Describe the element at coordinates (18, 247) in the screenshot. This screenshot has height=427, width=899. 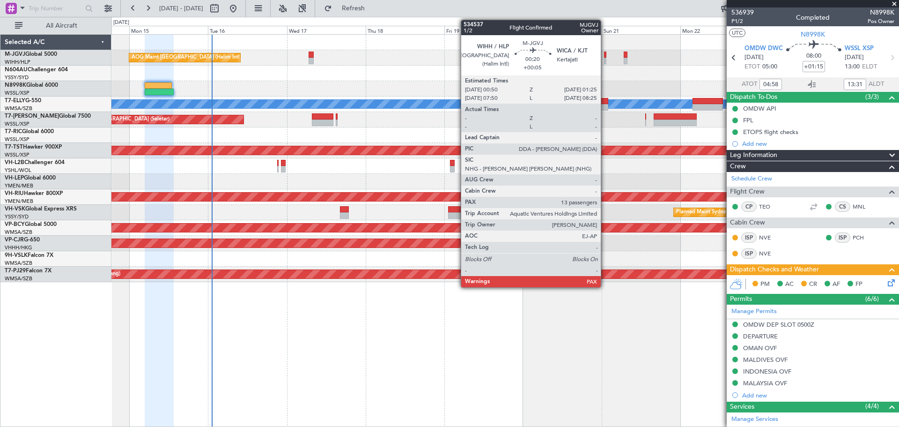
I see `a: VHHH/HKG` at that location.